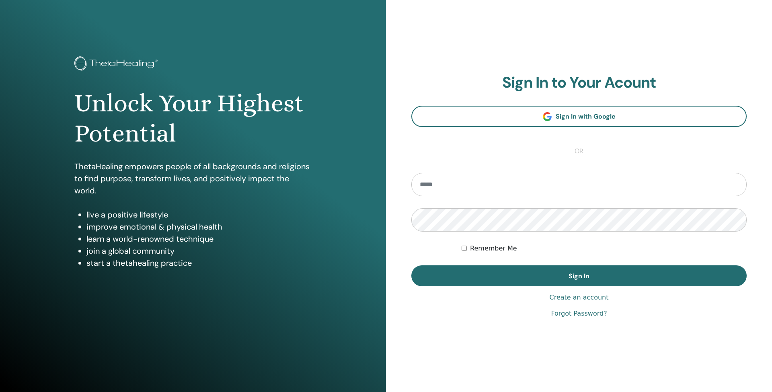  Describe the element at coordinates (578, 313) in the screenshot. I see `a: Forgot Password?` at that location.